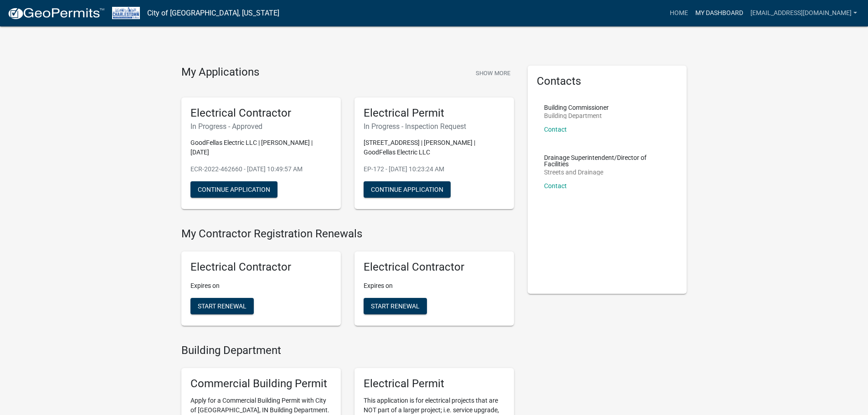 Image resolution: width=868 pixels, height=415 pixels. What do you see at coordinates (125, 13) in the screenshot?
I see `img: City of Charlestown, Indiana` at bounding box center [125, 13].